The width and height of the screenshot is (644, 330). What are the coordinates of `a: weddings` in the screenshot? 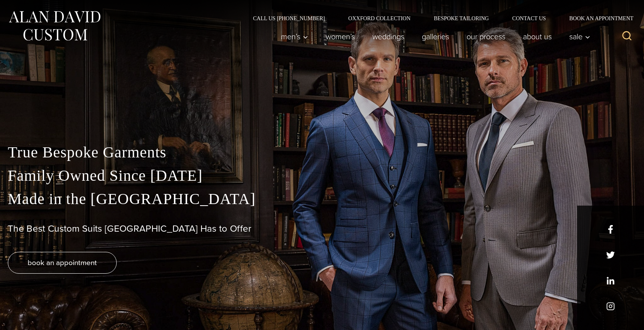 It's located at (389, 37).